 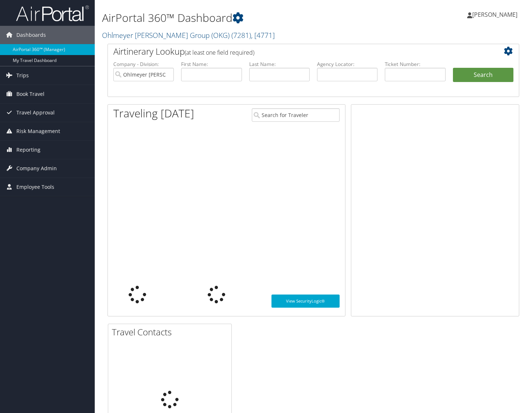 I want to click on span: Dashboards, so click(x=31, y=35).